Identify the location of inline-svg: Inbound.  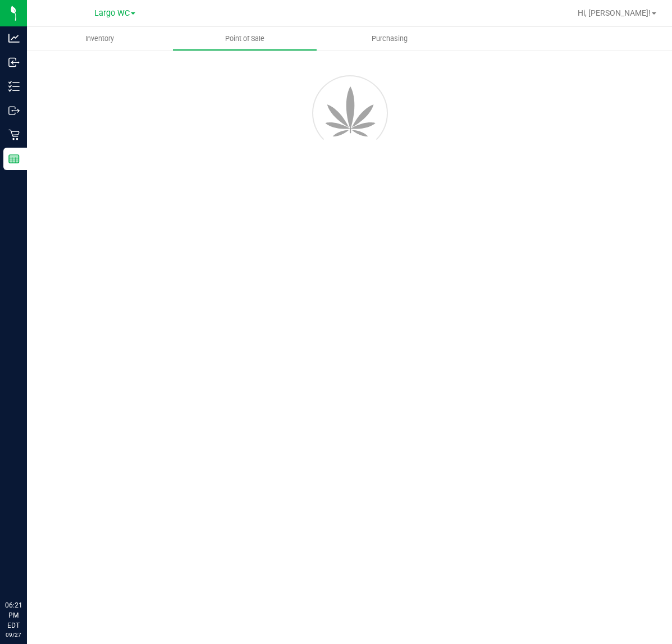
(14, 62).